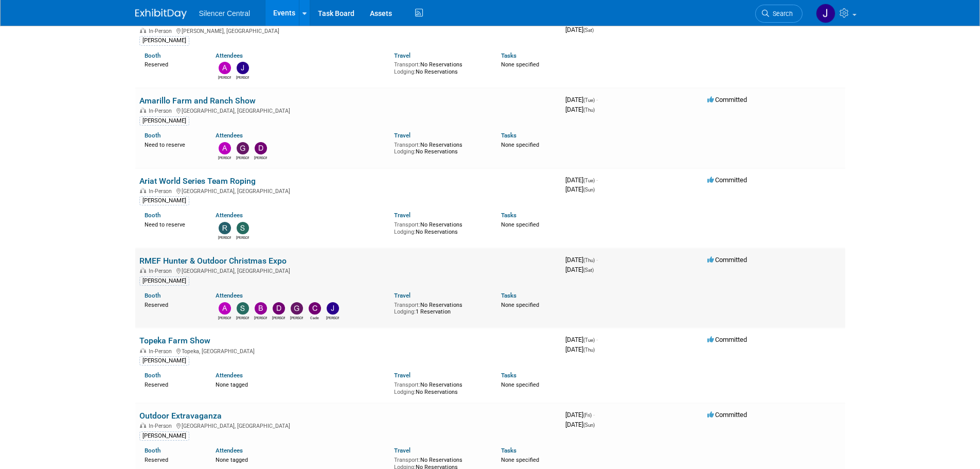 Image resolution: width=980 pixels, height=469 pixels. I want to click on div: Steve Phillips, so click(243, 317).